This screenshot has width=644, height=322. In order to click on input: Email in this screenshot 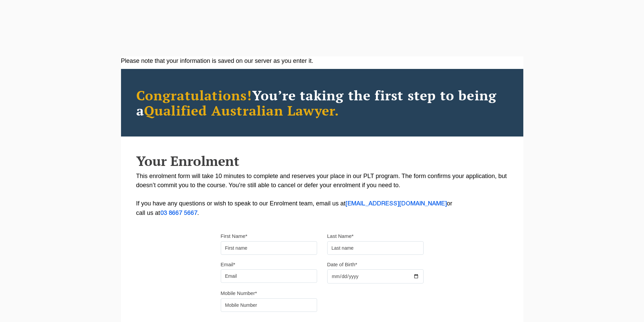, I will do `click(269, 276)`.